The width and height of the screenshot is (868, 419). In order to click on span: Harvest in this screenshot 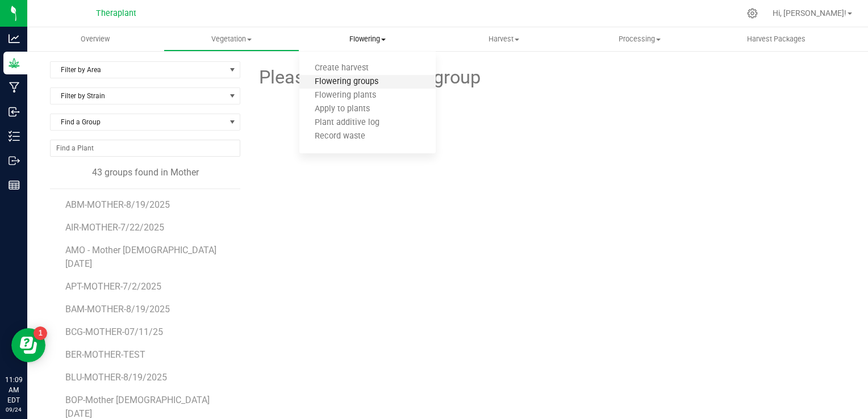, I will do `click(504, 39)`.